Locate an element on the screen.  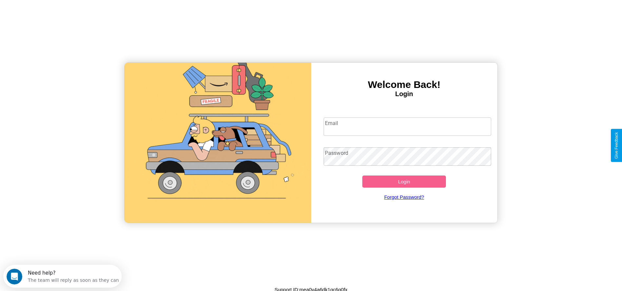
div: The team will reply as soon as they can is located at coordinates (70, 14).